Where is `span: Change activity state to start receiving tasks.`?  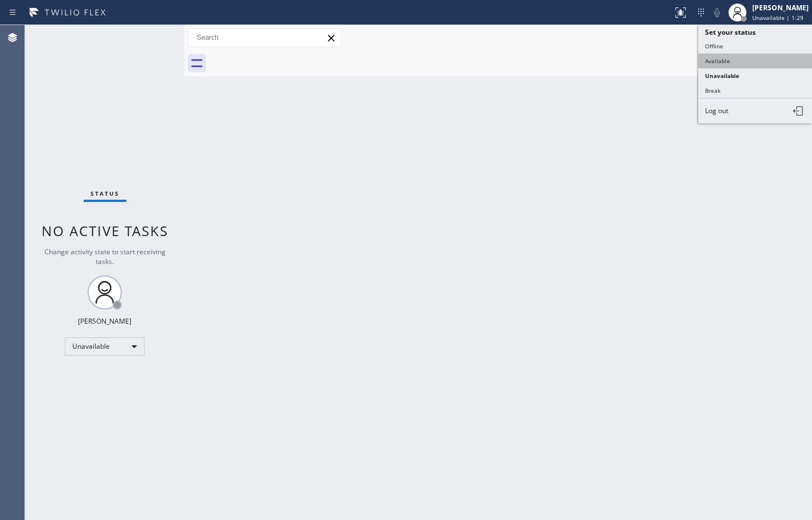 span: Change activity state to start receiving tasks. is located at coordinates (104, 256).